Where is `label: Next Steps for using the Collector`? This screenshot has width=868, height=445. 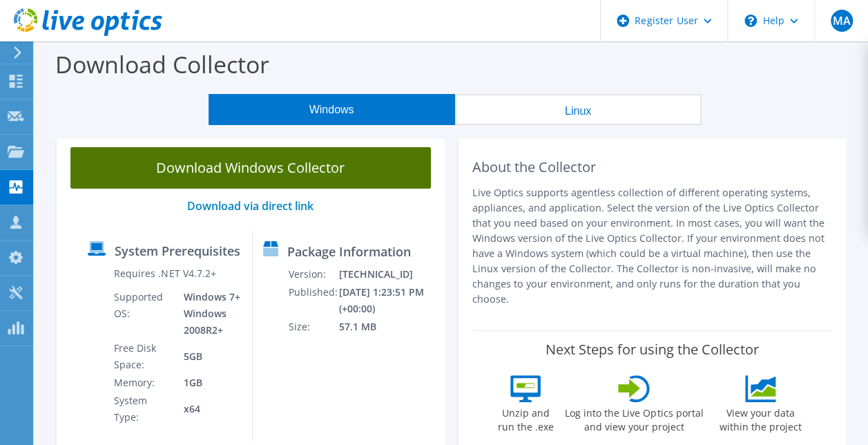
label: Next Steps for using the Collector is located at coordinates (652, 350).